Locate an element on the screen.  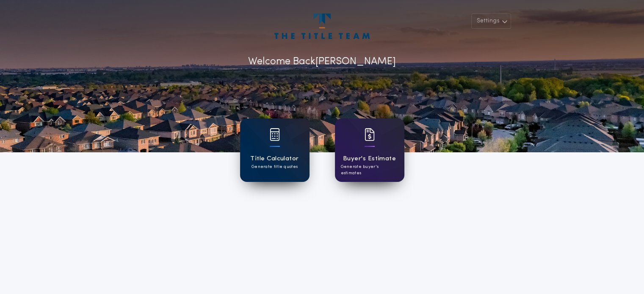
p: Generate buyer's estimates is located at coordinates (369, 170).